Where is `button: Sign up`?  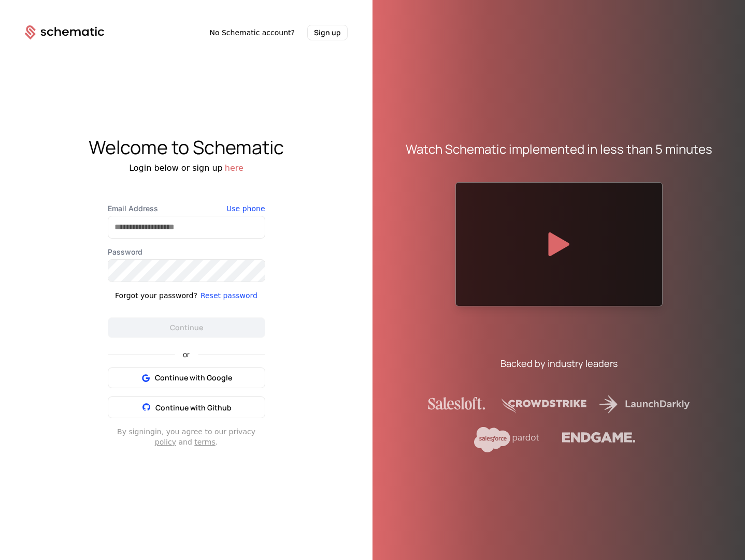
button: Sign up is located at coordinates (327, 33).